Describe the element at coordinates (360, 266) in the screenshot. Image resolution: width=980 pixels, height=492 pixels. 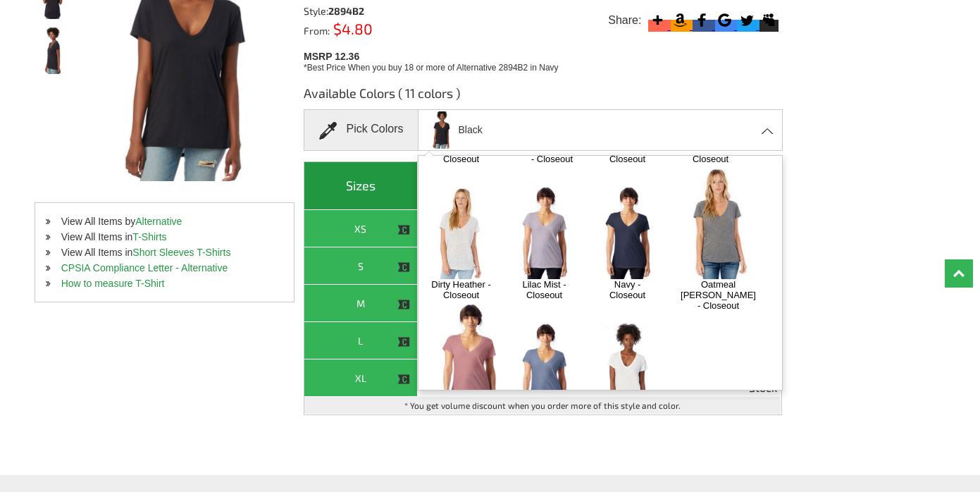
I see `th: S` at that location.